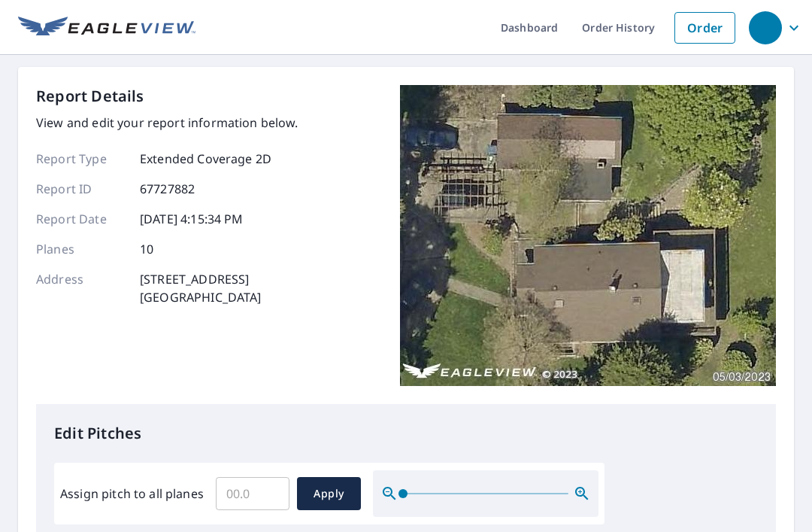 Image resolution: width=812 pixels, height=532 pixels. What do you see at coordinates (81, 189) in the screenshot?
I see `p: Report ID` at bounding box center [81, 189].